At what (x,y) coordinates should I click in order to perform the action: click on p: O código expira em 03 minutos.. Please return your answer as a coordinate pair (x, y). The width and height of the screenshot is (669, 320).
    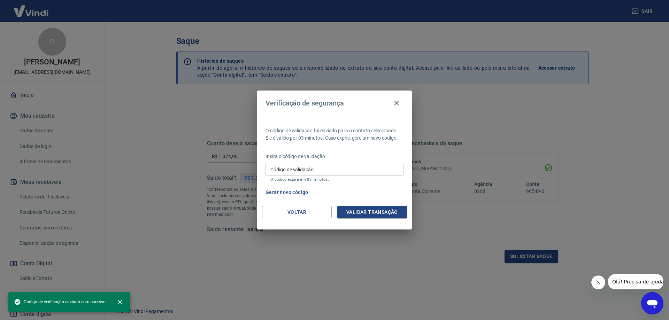
    Looking at the image, I should click on (335, 180).